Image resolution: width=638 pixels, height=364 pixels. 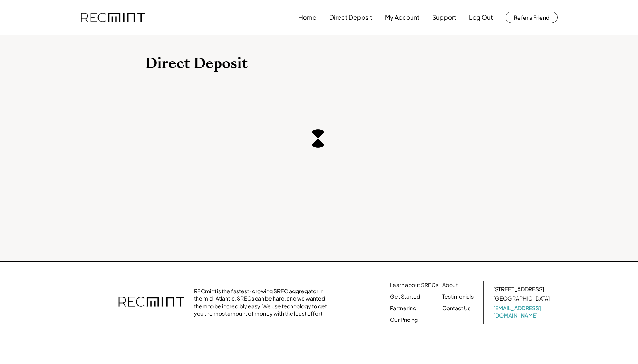 What do you see at coordinates (458, 296) in the screenshot?
I see `a: Testimonials` at bounding box center [458, 296].